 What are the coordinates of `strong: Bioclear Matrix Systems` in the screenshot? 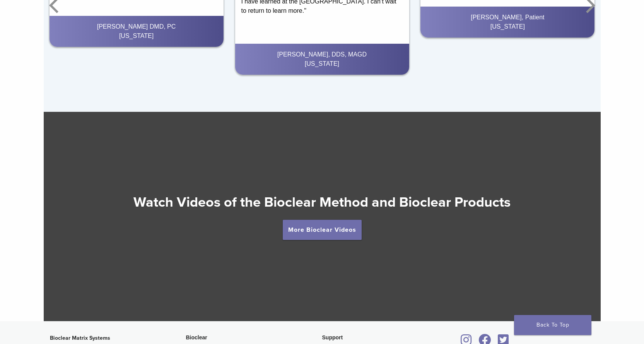 It's located at (80, 338).